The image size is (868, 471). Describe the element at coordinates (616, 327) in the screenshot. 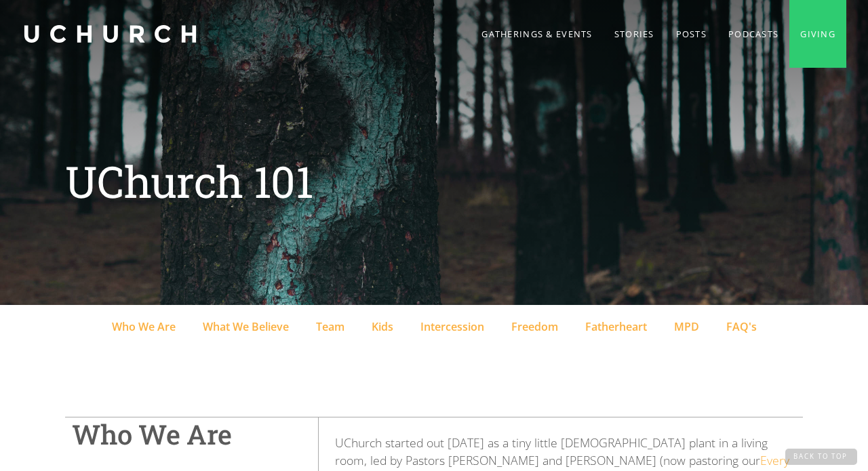

I see `div: Fatherheart` at that location.